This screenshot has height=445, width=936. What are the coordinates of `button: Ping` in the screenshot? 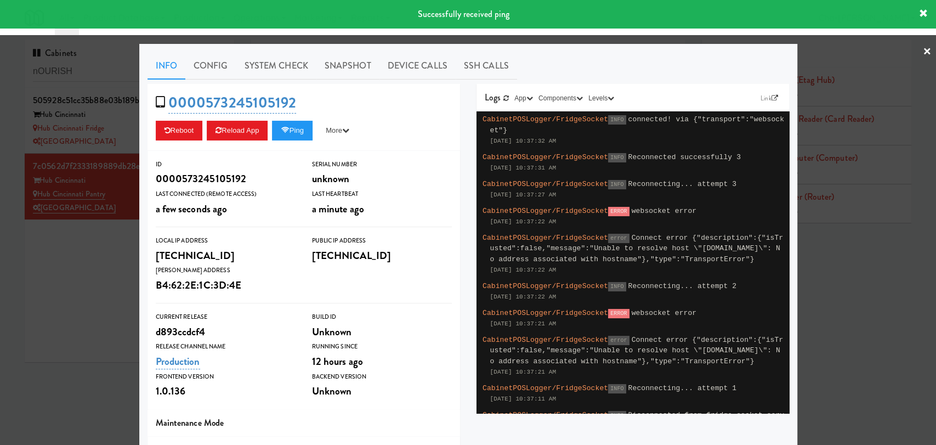 It's located at (292, 131).